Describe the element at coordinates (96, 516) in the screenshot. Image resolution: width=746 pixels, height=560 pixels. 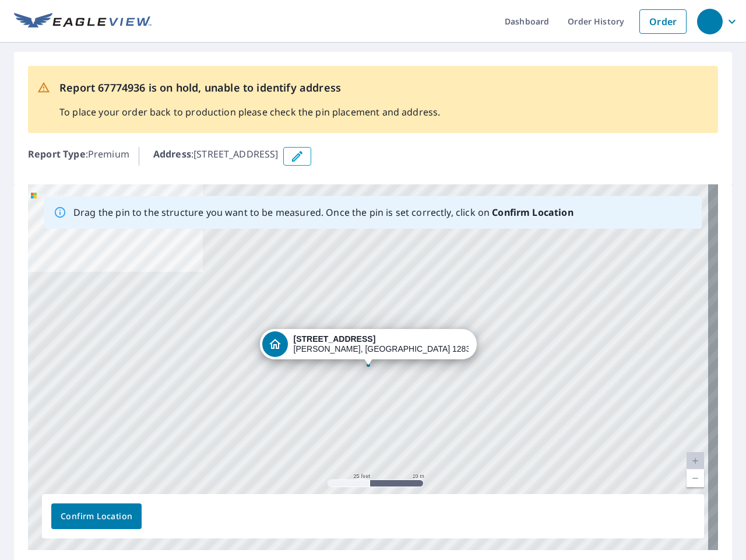
I see `span: Confirm Location` at that location.